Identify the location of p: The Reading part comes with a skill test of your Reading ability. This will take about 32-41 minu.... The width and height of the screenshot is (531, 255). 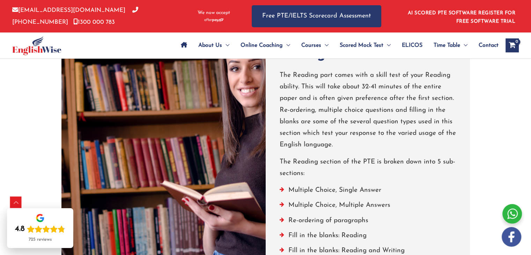
(368, 110).